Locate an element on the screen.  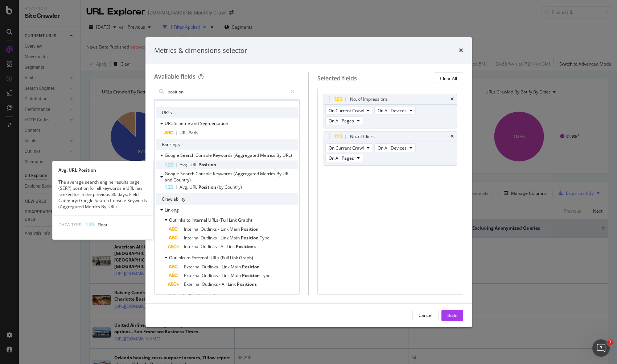
button: Clear All is located at coordinates (448, 78).